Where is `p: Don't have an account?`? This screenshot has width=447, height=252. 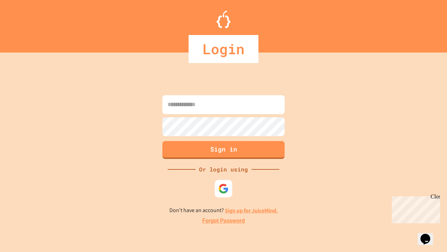
p: Don't have an account? is located at coordinates (224, 210).